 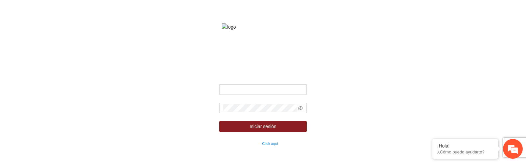 What do you see at coordinates (465, 146) in the screenshot?
I see `div: ¡Hola!` at bounding box center [465, 146].